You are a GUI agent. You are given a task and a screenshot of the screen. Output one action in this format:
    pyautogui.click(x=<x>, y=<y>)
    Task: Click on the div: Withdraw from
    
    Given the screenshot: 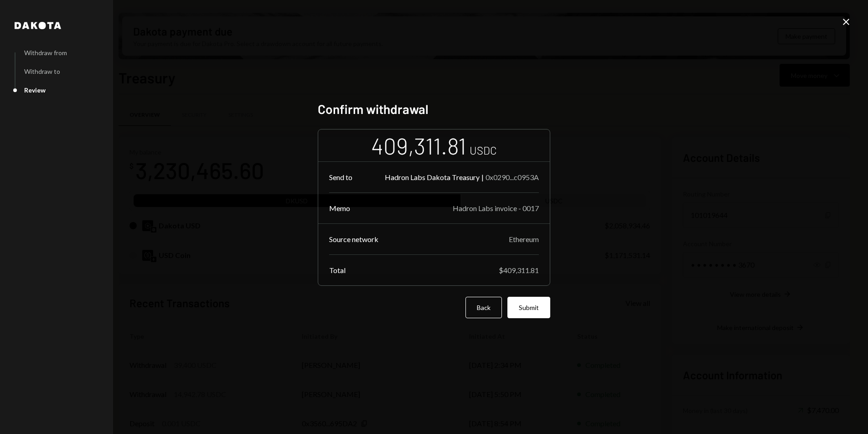 What is the action you would take?
    pyautogui.click(x=45, y=52)
    